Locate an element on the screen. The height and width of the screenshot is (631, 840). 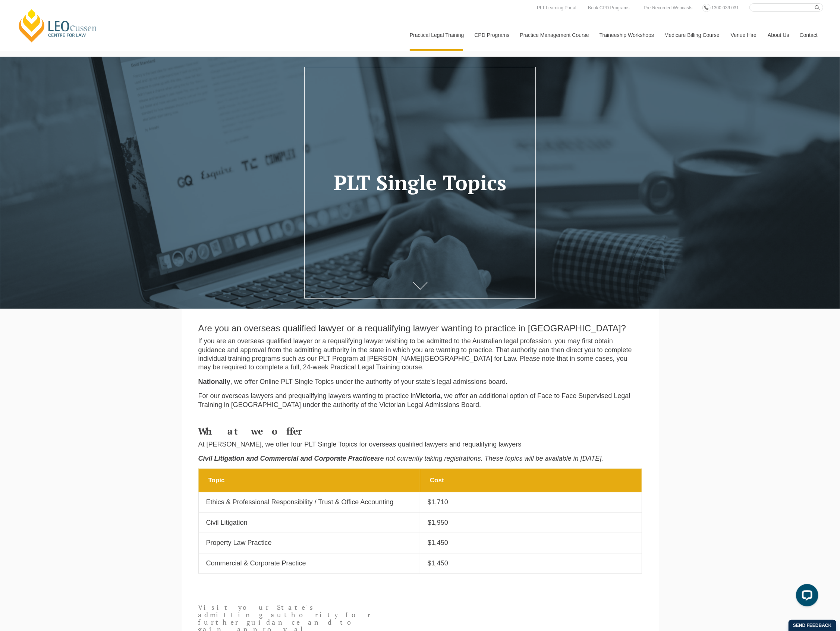
p: Civil Litigation is located at coordinates (309, 522).